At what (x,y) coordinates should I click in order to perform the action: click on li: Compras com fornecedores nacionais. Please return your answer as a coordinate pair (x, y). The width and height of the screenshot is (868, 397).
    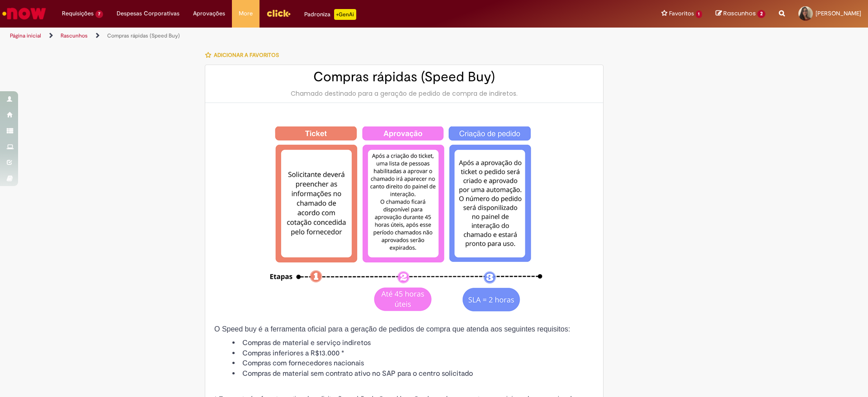
    Looking at the image, I should click on (413, 363).